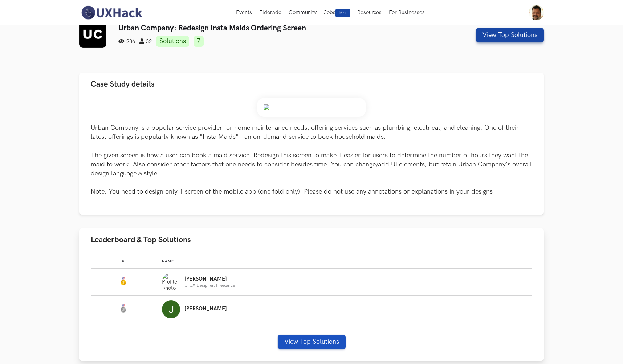 This screenshot has height=364, width=623. Describe the element at coordinates (312, 306) in the screenshot. I see `div: Leaderboard & Top Solutions` at that location.